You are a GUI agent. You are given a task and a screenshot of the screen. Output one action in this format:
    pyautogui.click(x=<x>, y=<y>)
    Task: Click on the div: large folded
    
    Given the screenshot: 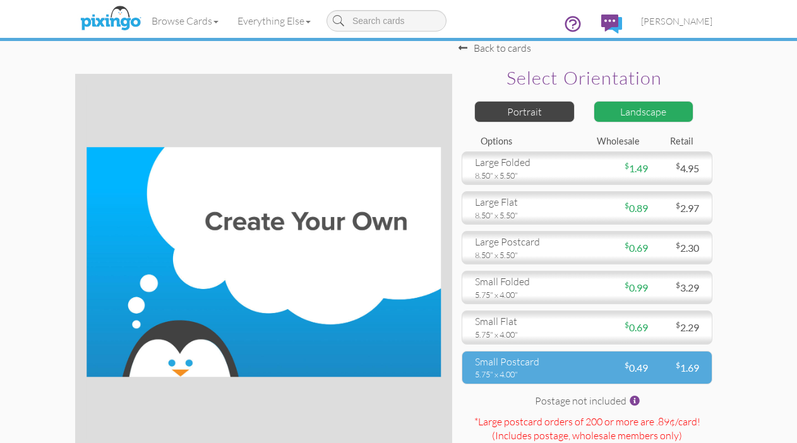 What is the action you would take?
    pyautogui.click(x=526, y=162)
    